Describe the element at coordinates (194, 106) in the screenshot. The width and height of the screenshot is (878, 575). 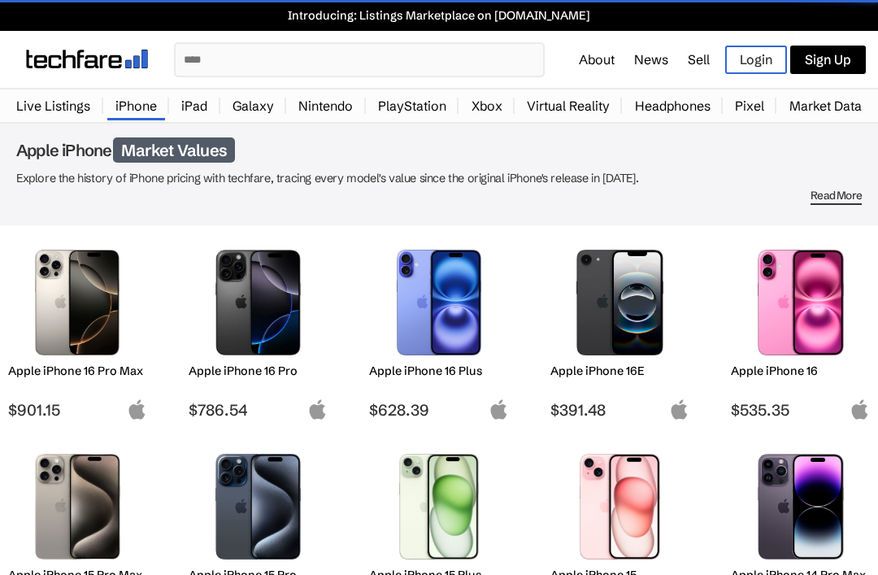
I see `a: iPad` at that location.